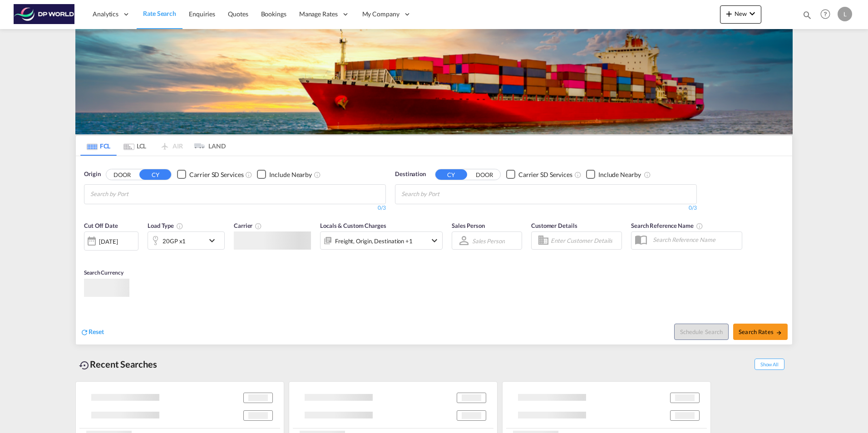 Image resolution: width=868 pixels, height=433 pixels. I want to click on span: Origin, so click(92, 174).